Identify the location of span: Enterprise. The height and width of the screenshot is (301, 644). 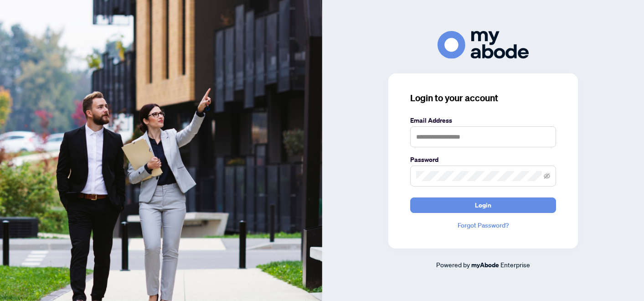
(515, 264).